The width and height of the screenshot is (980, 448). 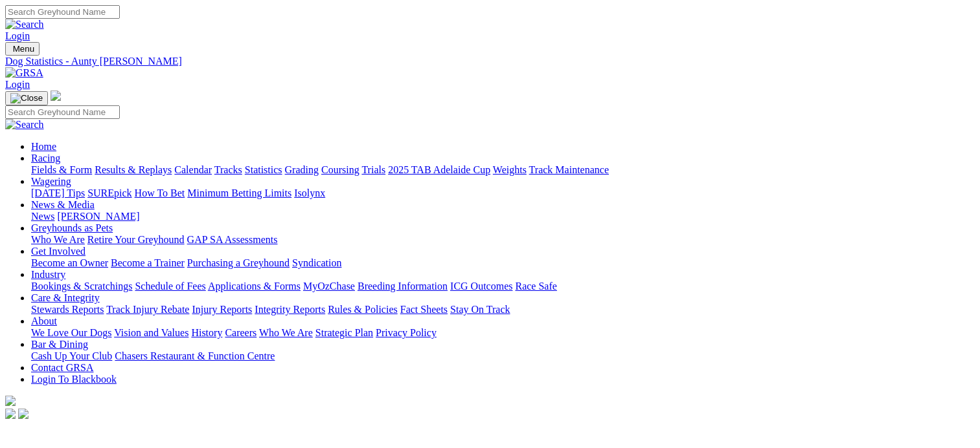 What do you see at coordinates (480, 309) in the screenshot?
I see `a: Stay On Track` at bounding box center [480, 309].